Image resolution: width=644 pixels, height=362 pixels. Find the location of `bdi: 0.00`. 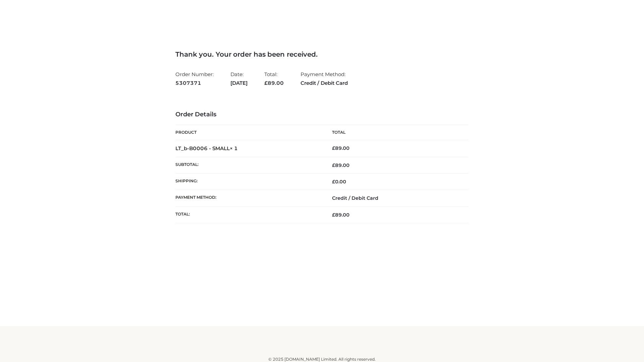

bdi: 0.00 is located at coordinates (339, 182).